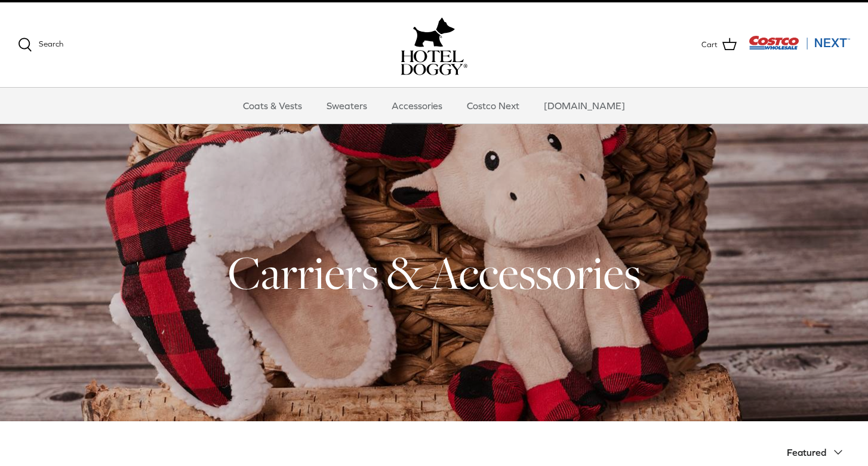 The height and width of the screenshot is (466, 868). What do you see at coordinates (709, 44) in the screenshot?
I see `span: Cart` at bounding box center [709, 44].